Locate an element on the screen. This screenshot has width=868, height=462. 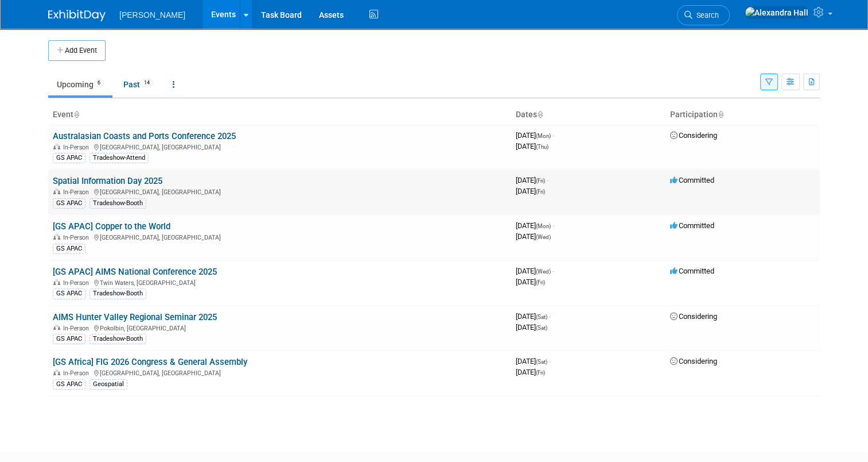
span: Search is located at coordinates (706, 15).